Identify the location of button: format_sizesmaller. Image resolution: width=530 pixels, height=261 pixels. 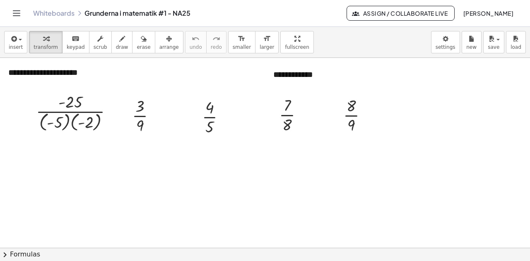
(242, 42).